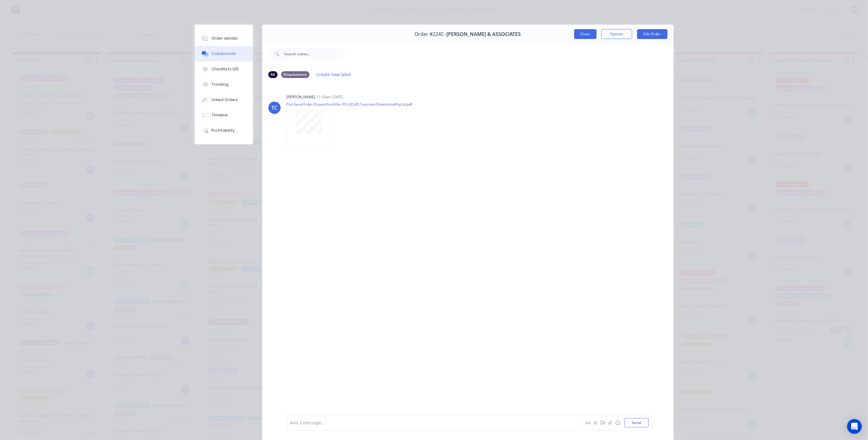 This screenshot has height=440, width=868. Describe the element at coordinates (333, 74) in the screenshot. I see `button: Create new label` at that location.